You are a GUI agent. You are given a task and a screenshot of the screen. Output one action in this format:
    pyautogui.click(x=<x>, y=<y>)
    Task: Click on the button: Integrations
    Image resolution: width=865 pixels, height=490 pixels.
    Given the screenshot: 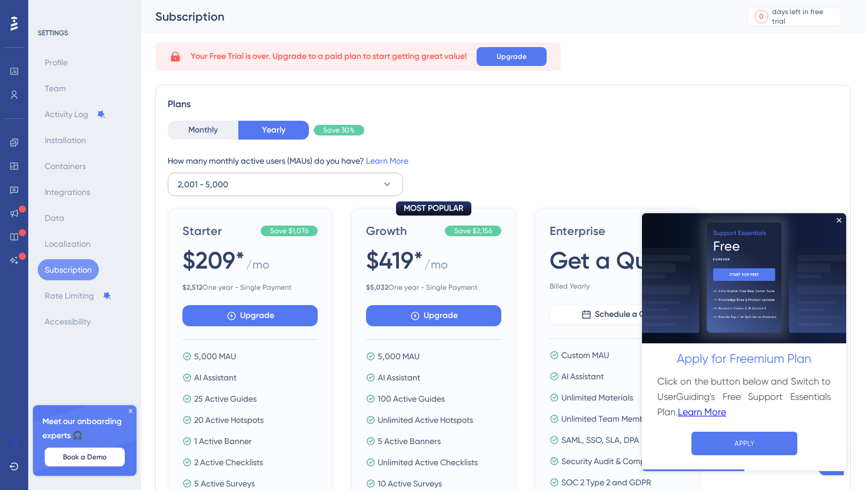 What is the action you would take?
    pyautogui.click(x=67, y=192)
    